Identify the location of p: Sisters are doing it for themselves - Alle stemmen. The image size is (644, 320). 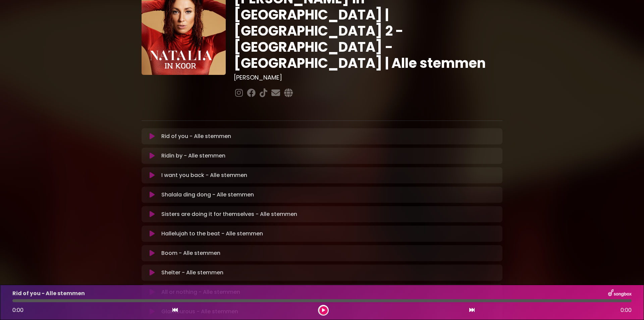
(229, 214).